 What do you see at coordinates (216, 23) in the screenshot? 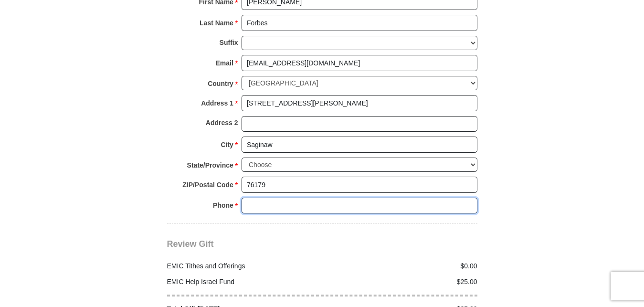
I see `strong: Last Name` at bounding box center [216, 23].